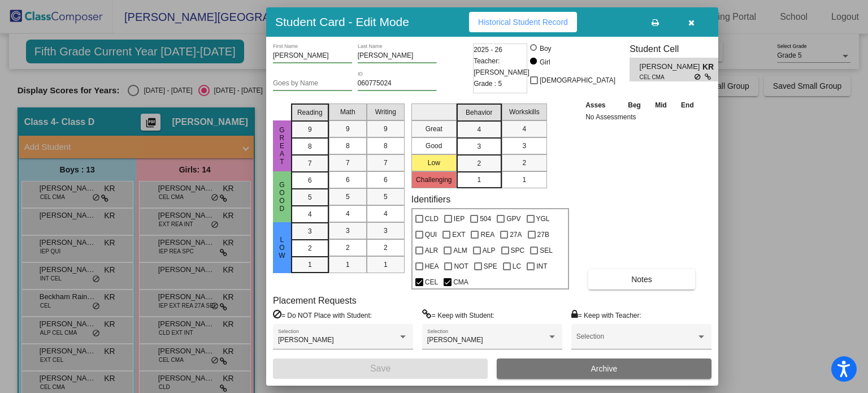 Image resolution: width=868 pixels, height=393 pixels. I want to click on th: Mid, so click(661, 105).